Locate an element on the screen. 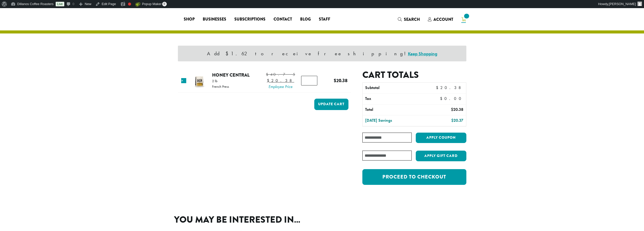 This screenshot has height=231, width=644. p: 2 lb is located at coordinates (221, 81).